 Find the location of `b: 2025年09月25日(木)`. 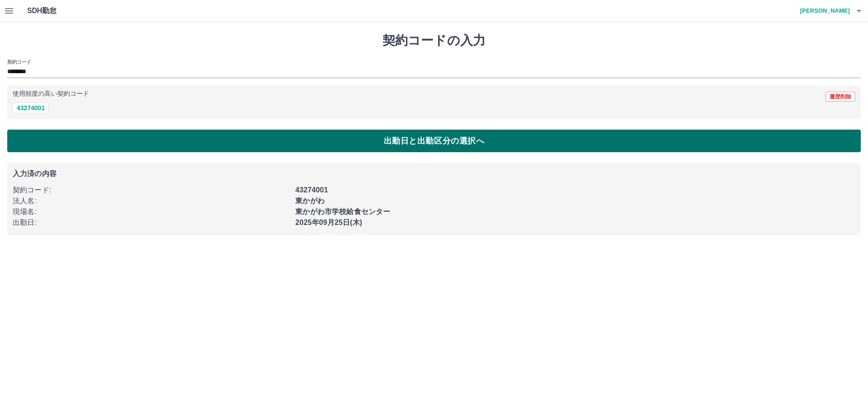

b: 2025年09月25日(木) is located at coordinates (328, 222).